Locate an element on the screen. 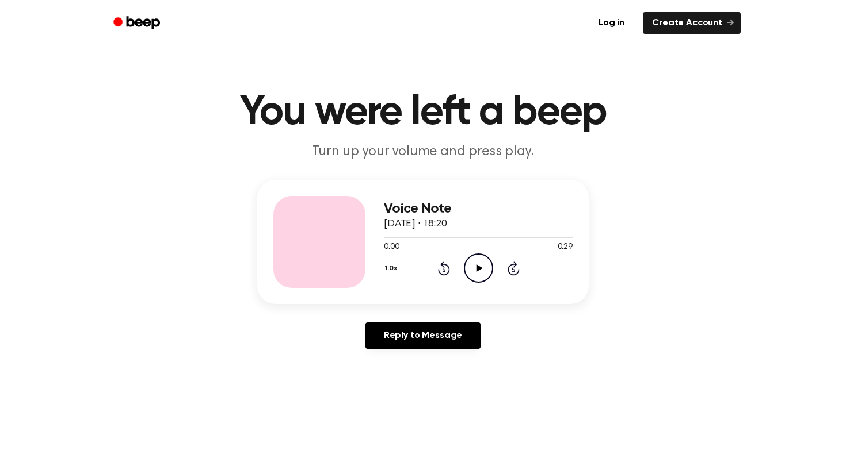 This screenshot has height=450, width=846. span: 0:00 is located at coordinates (391, 247).